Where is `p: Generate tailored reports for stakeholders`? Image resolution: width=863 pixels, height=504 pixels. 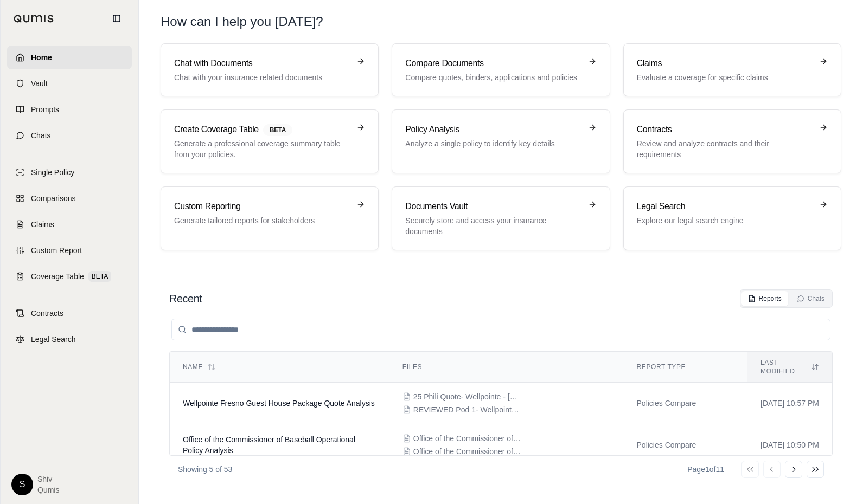
p: Generate tailored reports for stakeholders is located at coordinates (262, 221).